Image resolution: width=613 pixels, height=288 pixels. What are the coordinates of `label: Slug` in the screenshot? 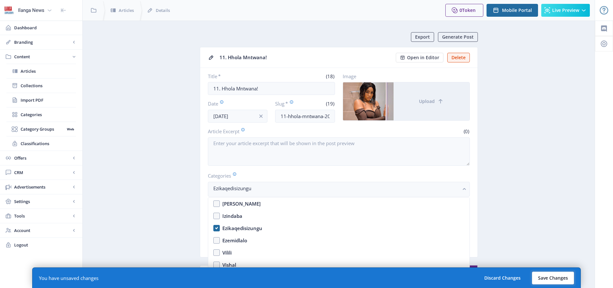 It's located at (289, 104).